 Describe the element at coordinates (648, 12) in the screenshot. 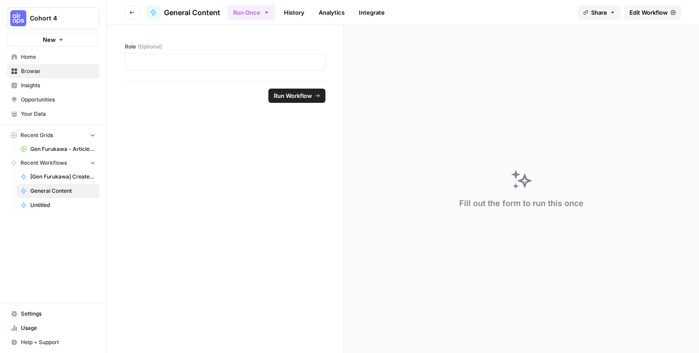

I see `span: Edit Workflow` at that location.